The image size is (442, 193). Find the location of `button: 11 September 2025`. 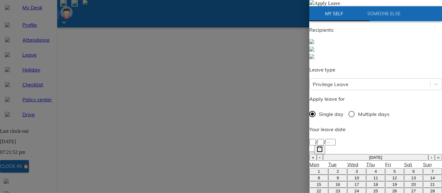

button: 11 September 2025 is located at coordinates (376, 178).